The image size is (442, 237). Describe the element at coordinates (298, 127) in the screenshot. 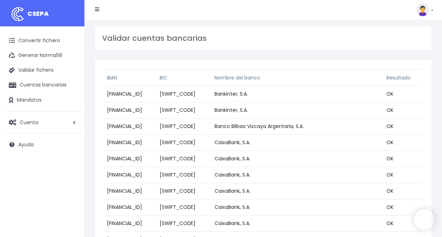

I see `td: Banco Bilbao Vizcaya Argentaria, S.A.` at that location.